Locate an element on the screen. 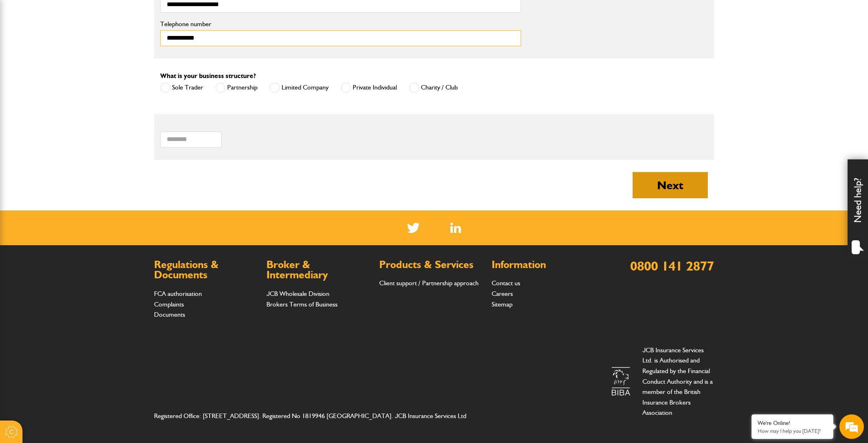 The width and height of the screenshot is (868, 443). label: Sole Trader is located at coordinates (181, 87).